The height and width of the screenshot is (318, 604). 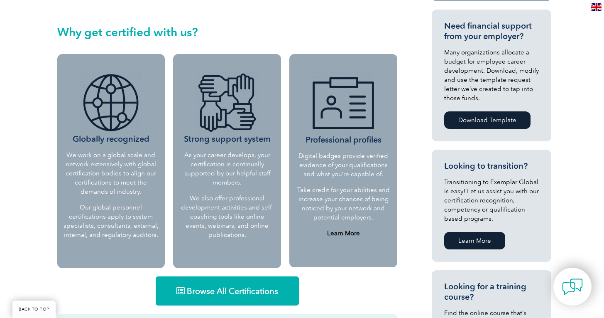 I want to click on p: Many organizations allocate a budget for employee career development. Download, modify and use th..., so click(x=491, y=75).